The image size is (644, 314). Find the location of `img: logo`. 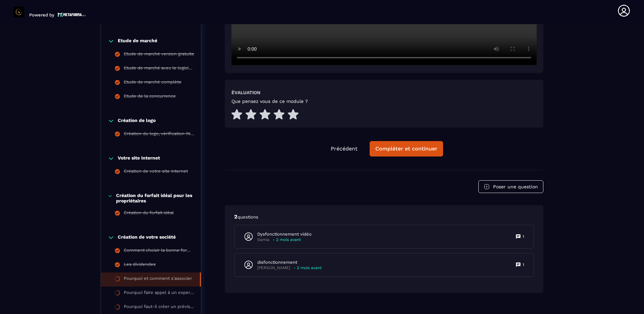

img: logo is located at coordinates (72, 14).